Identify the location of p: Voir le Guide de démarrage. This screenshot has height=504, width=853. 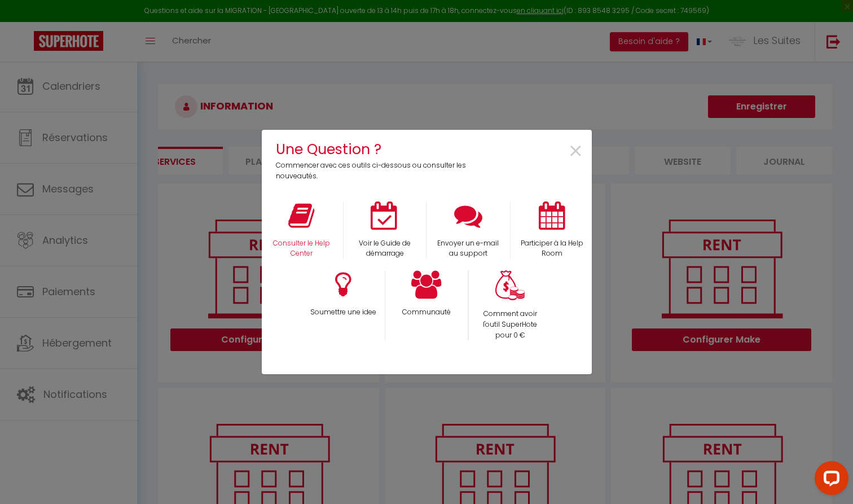
(385, 249).